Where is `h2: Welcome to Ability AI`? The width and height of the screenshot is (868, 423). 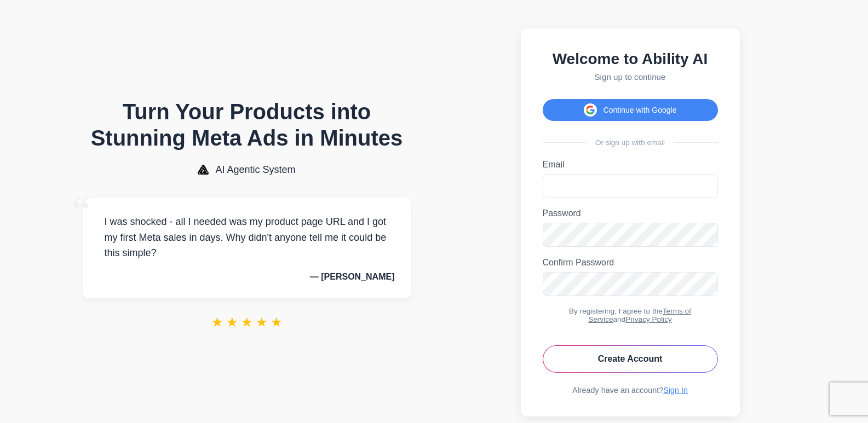
h2: Welcome to Ability AI is located at coordinates (630, 59).